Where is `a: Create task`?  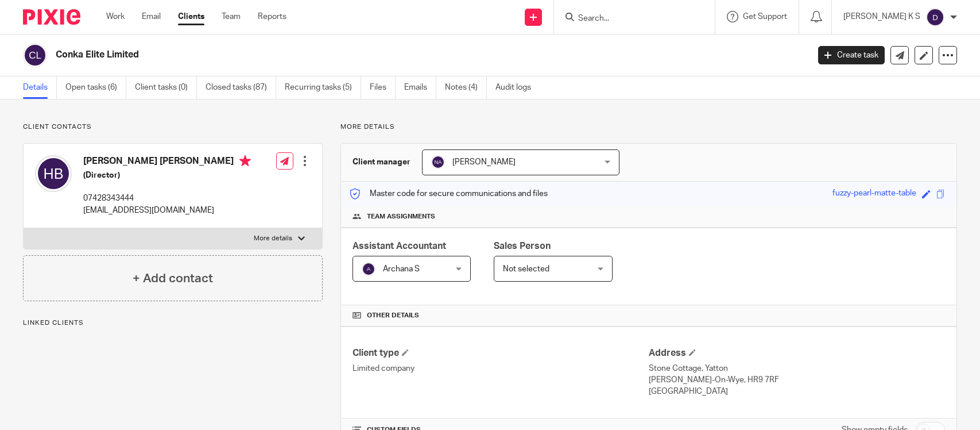 a: Create task is located at coordinates (852, 55).